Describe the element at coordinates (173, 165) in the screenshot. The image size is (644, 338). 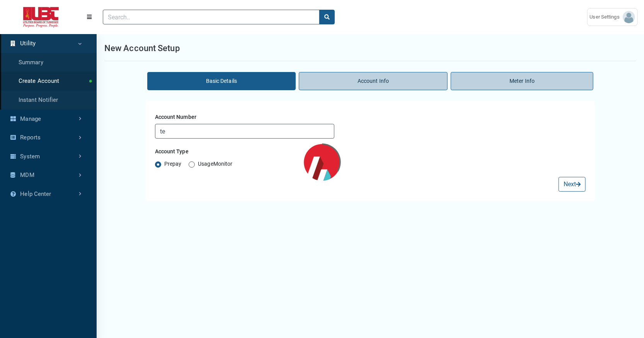
I see `label: Prepay` at that location.